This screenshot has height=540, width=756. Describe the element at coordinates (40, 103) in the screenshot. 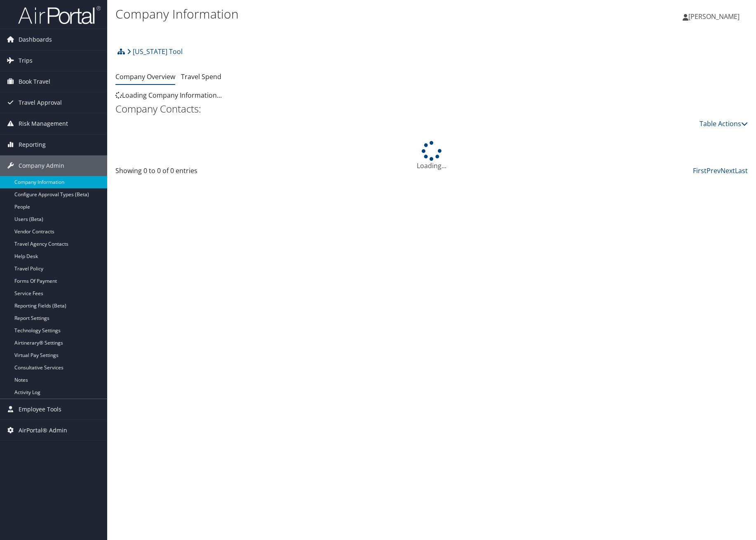

I see `span: Travel Approval` at that location.